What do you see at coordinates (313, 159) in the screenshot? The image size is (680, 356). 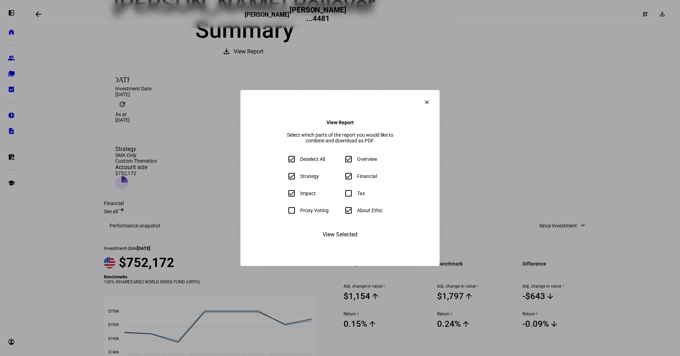 I see `div: Deselect All` at bounding box center [313, 159].